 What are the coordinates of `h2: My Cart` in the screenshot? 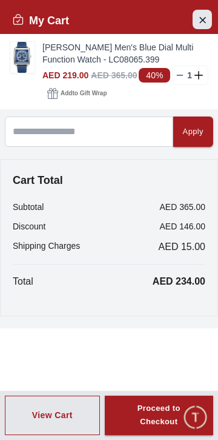 It's located at (41, 21).